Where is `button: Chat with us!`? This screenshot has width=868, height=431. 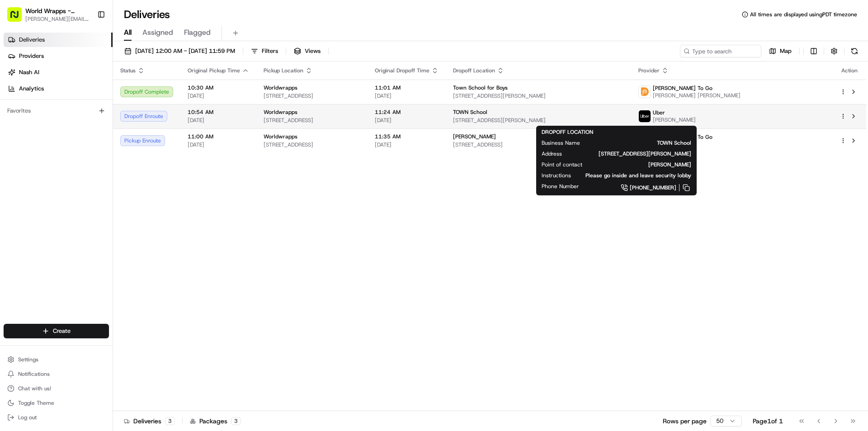 button: Chat with us! is located at coordinates (56, 389).